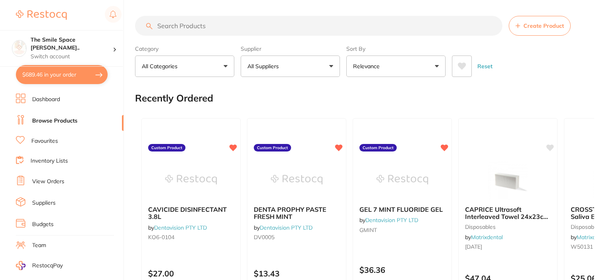  Describe the element at coordinates (191, 213) in the screenshot. I see `b: CAVICIDE DISINFECTANT 3.8L` at that location.